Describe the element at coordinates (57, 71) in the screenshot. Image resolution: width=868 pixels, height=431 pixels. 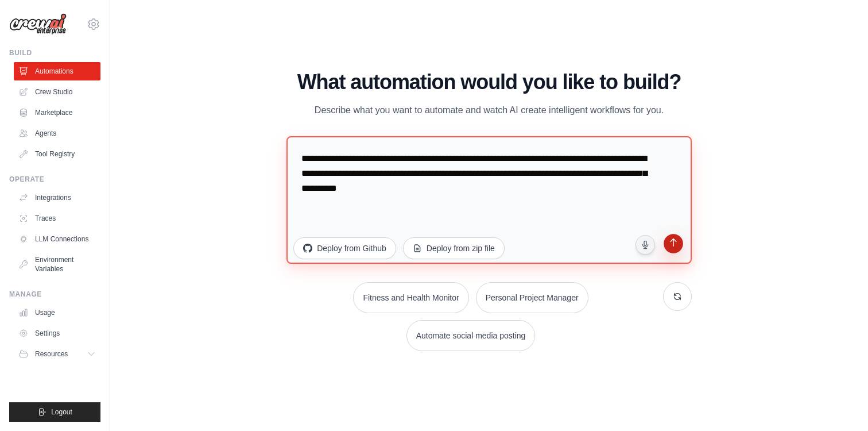
I see `a: Automations` at that location.